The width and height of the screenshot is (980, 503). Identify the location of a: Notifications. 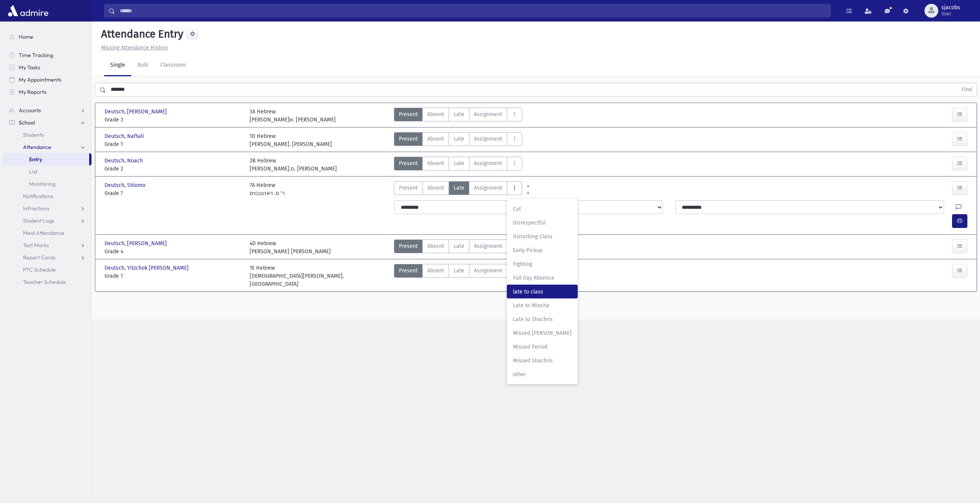
(47, 196).